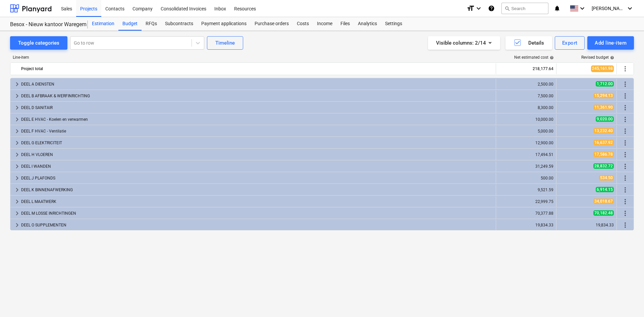 This screenshot has width=644, height=317. I want to click on div: Export, so click(571, 43).